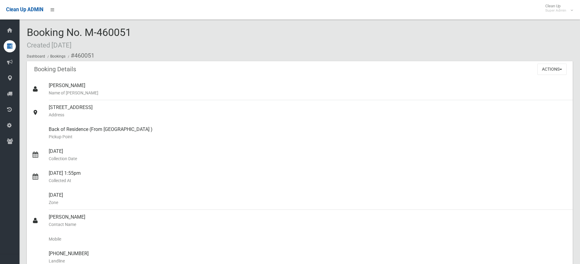 Image resolution: width=580 pixels, height=264 pixels. What do you see at coordinates (58, 56) in the screenshot?
I see `a: Bookings` at bounding box center [58, 56].